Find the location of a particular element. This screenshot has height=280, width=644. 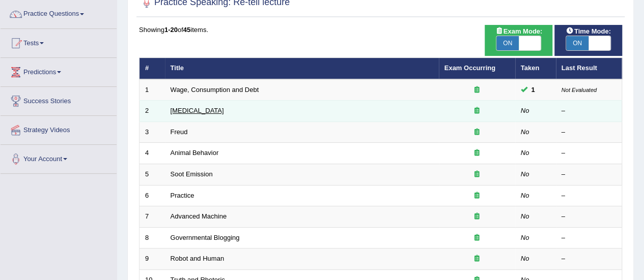

a: Robot and Human is located at coordinates (198, 258).